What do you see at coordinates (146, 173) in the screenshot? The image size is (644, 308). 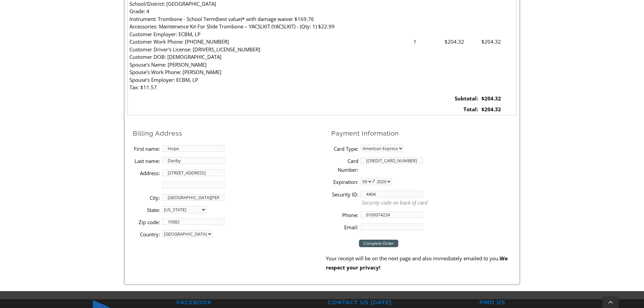 I see `label: Address:` at bounding box center [146, 173].